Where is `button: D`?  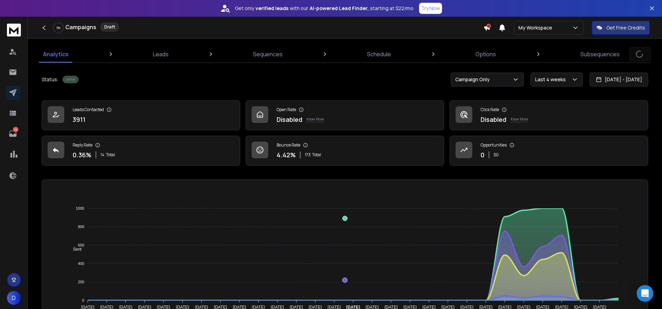 button: D is located at coordinates (14, 298).